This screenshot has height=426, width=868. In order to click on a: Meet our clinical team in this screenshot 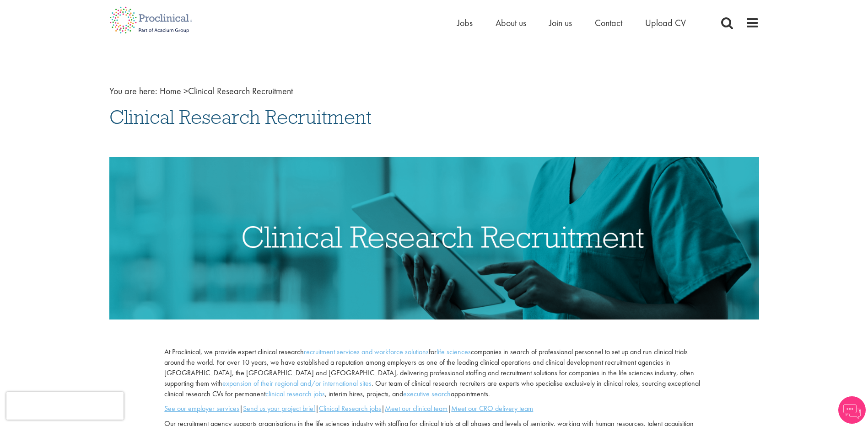, I will do `click(416, 408)`.